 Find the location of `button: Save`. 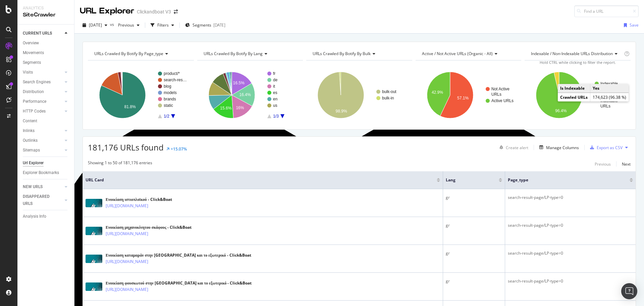

button: Save is located at coordinates (630, 25).